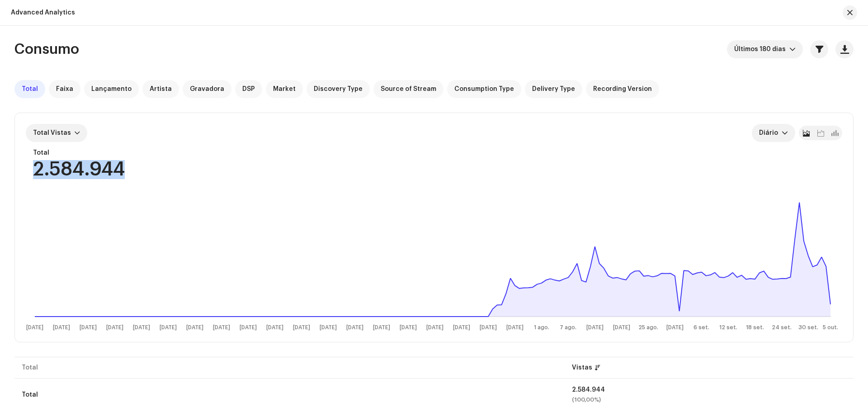  What do you see at coordinates (623, 89) in the screenshot?
I see `span: Recording Version` at bounding box center [623, 89].